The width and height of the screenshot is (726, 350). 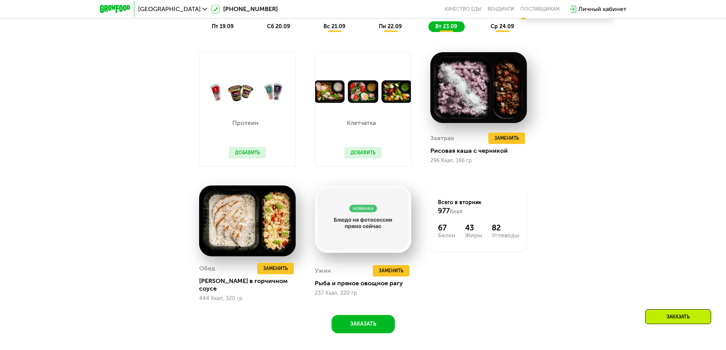 What do you see at coordinates (678, 317) in the screenshot?
I see `div: Заказать` at bounding box center [678, 317].